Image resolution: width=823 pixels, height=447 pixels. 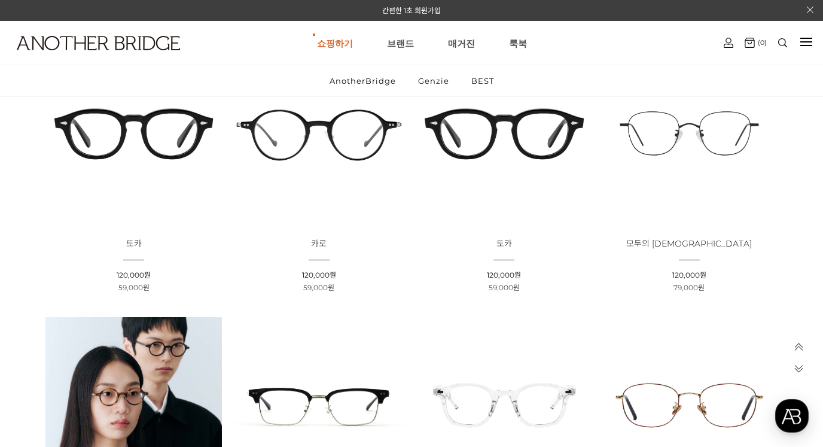 What do you see at coordinates (518, 43) in the screenshot?
I see `a: 룩북` at bounding box center [518, 43].